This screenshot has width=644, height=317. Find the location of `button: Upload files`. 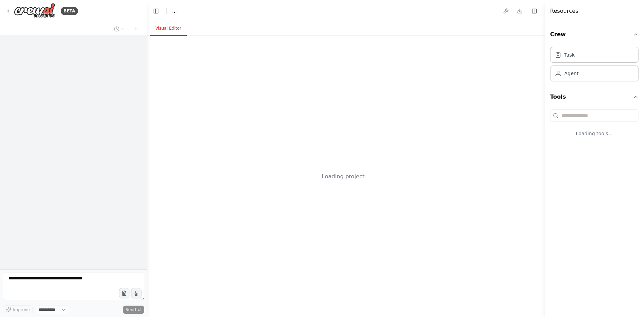

button: Upload files is located at coordinates (124, 293).